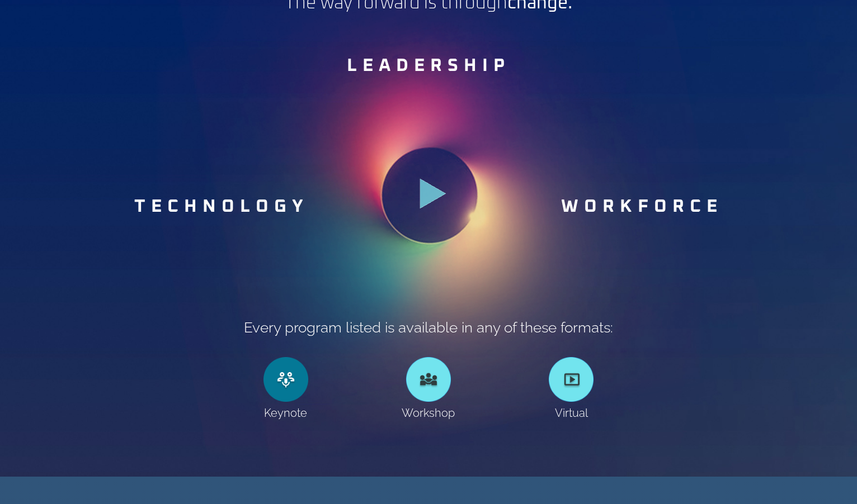  Describe the element at coordinates (429, 66) in the screenshot. I see `a: LEADERSHIP` at that location.